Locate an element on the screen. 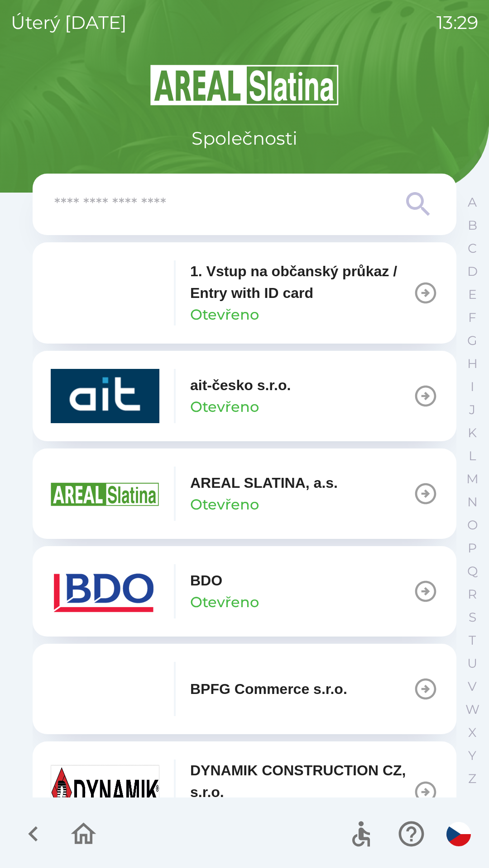  button: K is located at coordinates (472, 433).